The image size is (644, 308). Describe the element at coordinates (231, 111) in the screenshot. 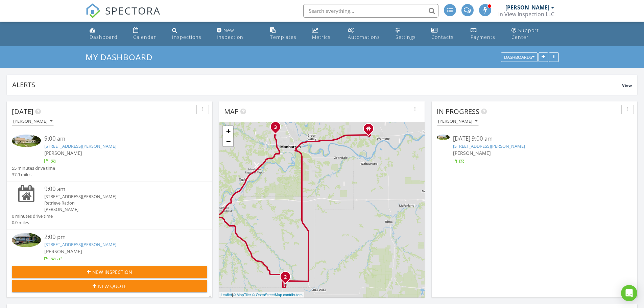

I see `span: Map` at that location.